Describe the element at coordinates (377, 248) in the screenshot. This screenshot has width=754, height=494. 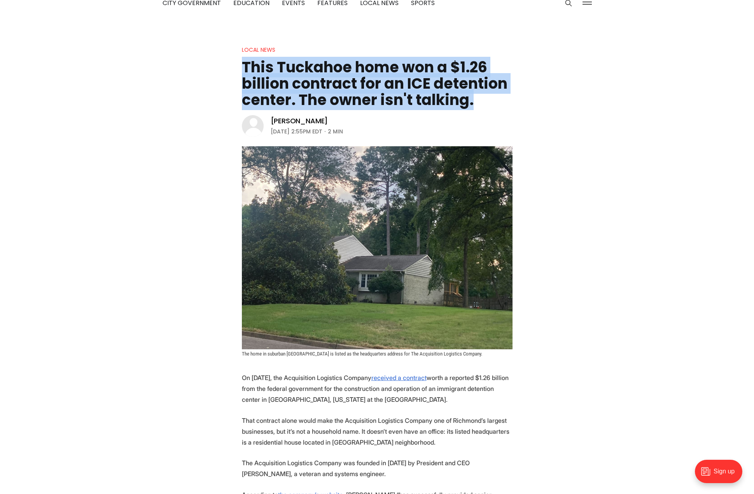
I see `img: This Tuckahoe home won a $1.26 billion contract for an ICE detention center. The owner isn't talk...` at that location.